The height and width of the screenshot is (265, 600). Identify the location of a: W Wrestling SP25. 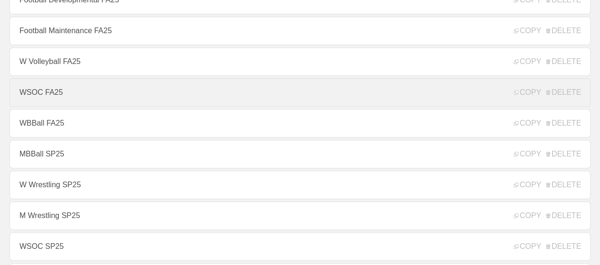
(300, 185).